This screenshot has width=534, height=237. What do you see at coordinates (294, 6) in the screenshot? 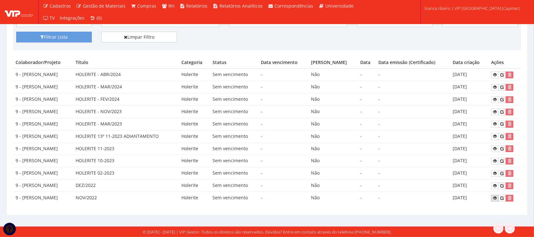
I see `span: Correspondências` at bounding box center [294, 6].